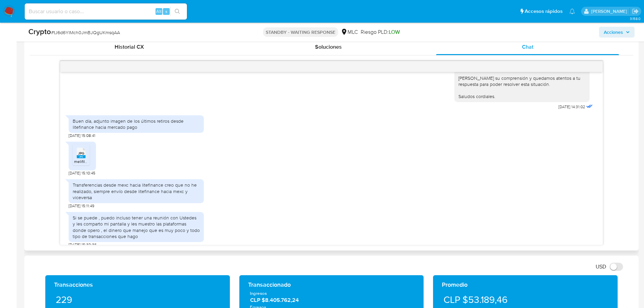 The width and height of the screenshot is (644, 308). I want to click on span: Chat, so click(528, 47).